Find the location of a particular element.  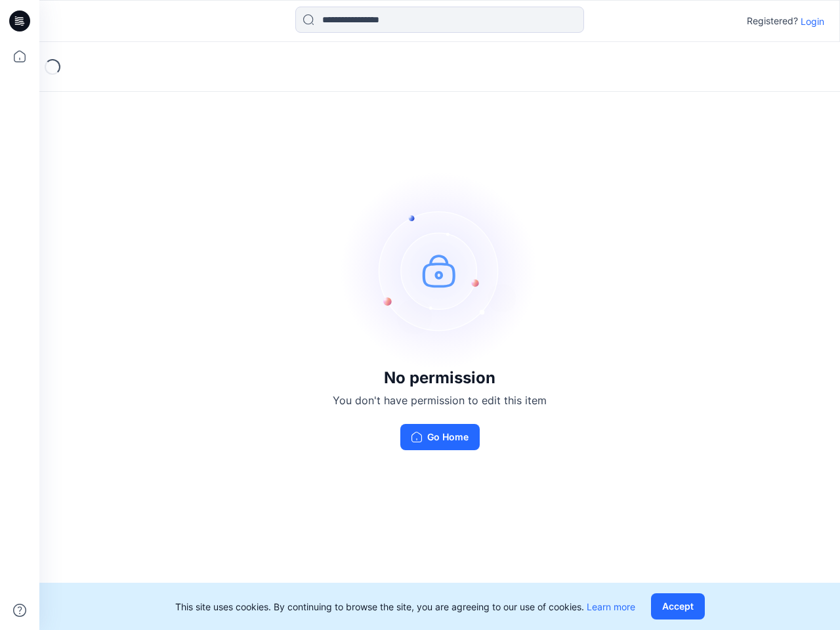

img: no-perm.svg is located at coordinates (440, 271).